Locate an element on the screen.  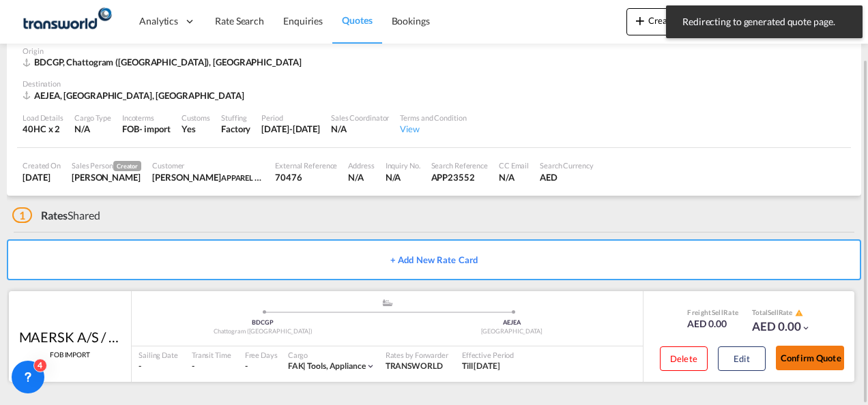
div: Address is located at coordinates (361, 165).